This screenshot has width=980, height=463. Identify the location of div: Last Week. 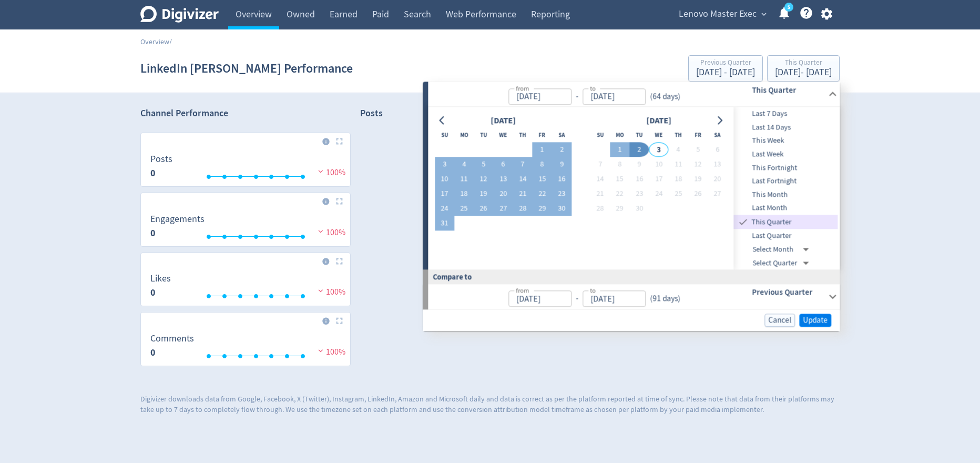
(786, 154).